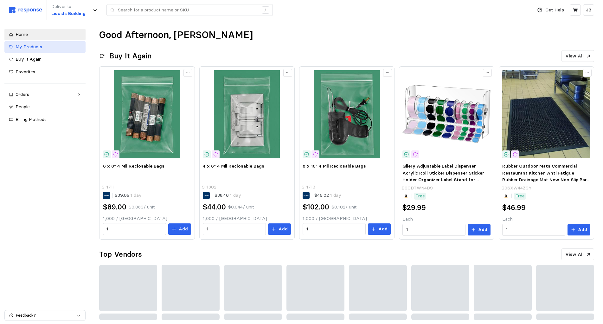  I want to click on button: Get Help, so click(551, 10).